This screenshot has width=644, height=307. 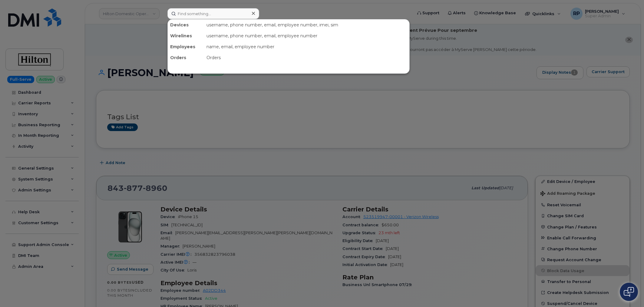 I want to click on div: Devices, so click(x=186, y=25).